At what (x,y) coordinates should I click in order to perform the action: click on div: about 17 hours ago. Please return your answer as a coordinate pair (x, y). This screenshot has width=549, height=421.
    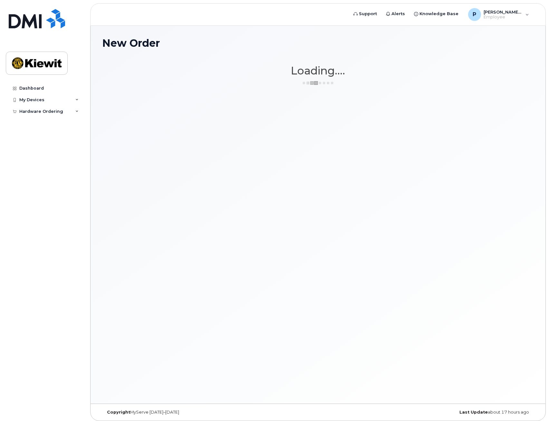
    Looking at the image, I should click on (461, 412).